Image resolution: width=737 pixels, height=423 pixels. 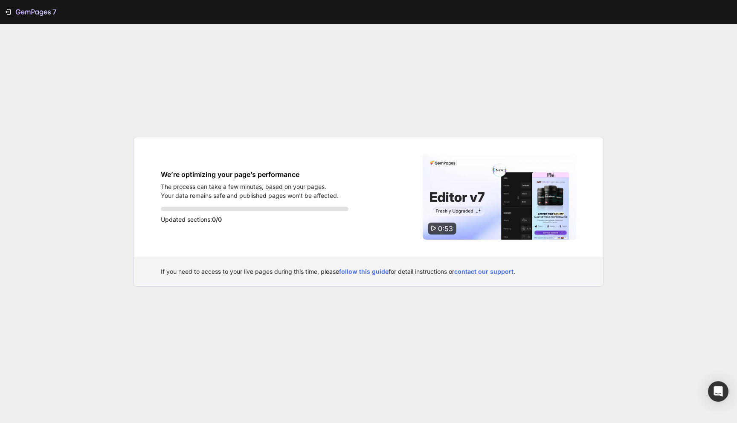 What do you see at coordinates (217, 219) in the screenshot?
I see `span: 0/0` at bounding box center [217, 219].